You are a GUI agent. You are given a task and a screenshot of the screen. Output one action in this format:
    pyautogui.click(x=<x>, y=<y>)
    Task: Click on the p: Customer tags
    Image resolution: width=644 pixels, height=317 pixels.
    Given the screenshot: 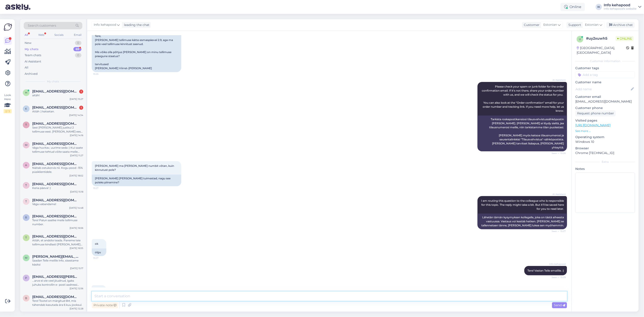 What is the action you would take?
    pyautogui.click(x=605, y=68)
    